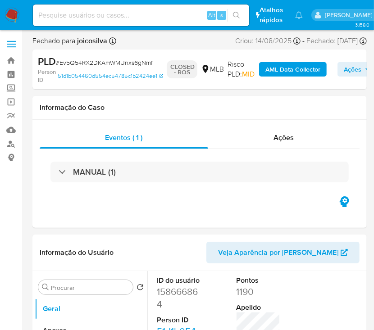 Image resolution: width=374 pixels, height=330 pixels. Describe the element at coordinates (259, 281) in the screenshot. I see `dt: Pontos` at that location.